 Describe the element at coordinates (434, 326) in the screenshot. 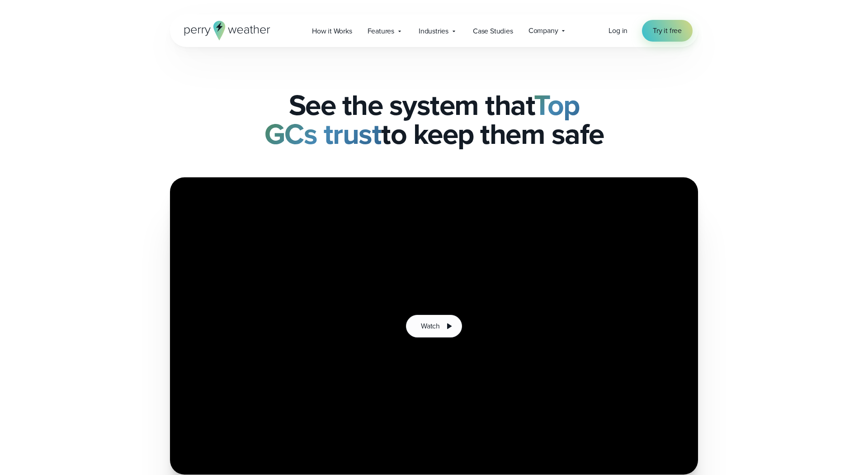

I see `button: Watch` at that location.